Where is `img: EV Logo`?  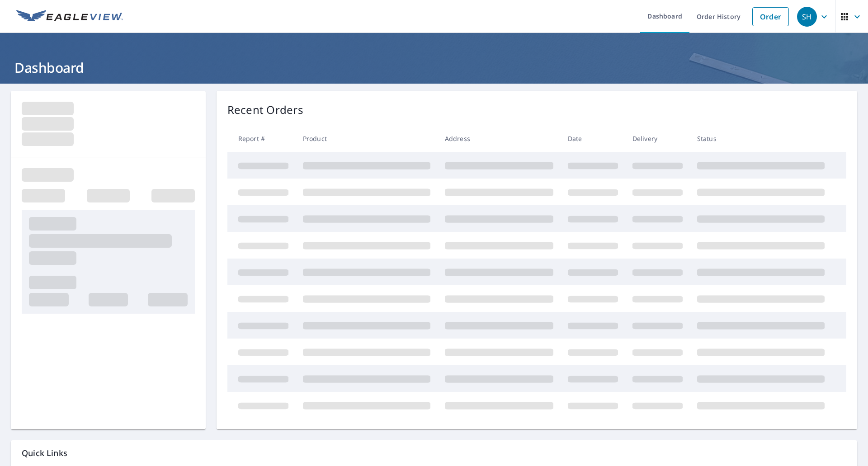
img: EV Logo is located at coordinates (69, 17).